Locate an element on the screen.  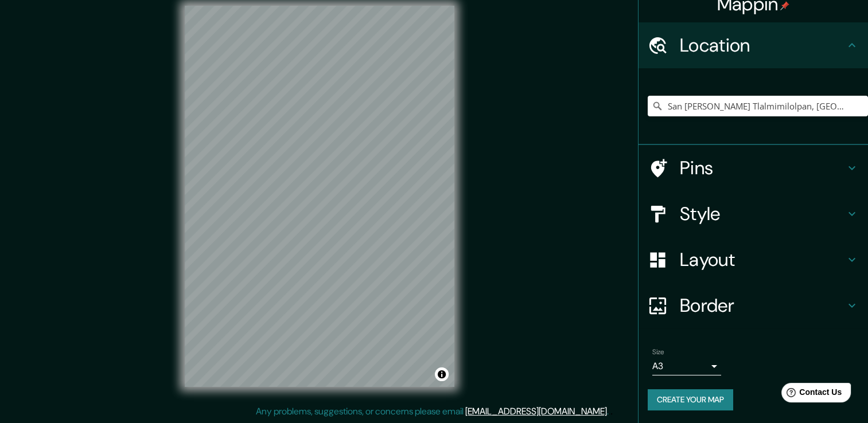
div: Border is located at coordinates (753, 305).